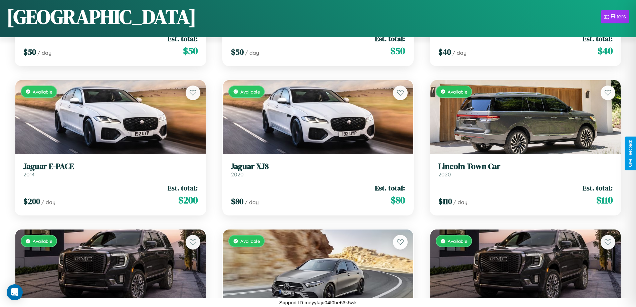 Image resolution: width=636 pixels, height=307 pixels. I want to click on span: 2014, so click(29, 174).